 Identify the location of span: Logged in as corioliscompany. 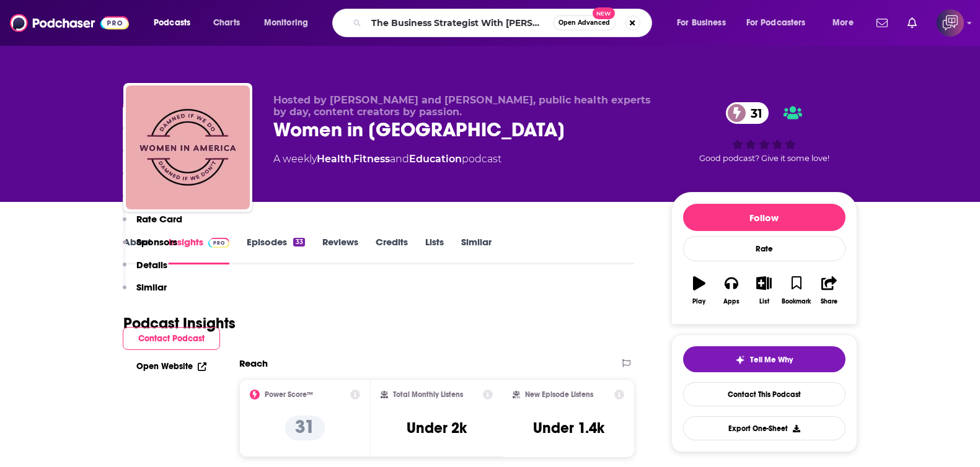
(950, 23).